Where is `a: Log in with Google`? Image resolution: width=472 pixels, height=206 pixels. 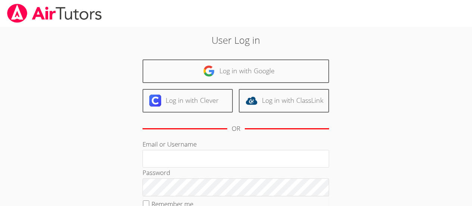 a: Log in with Google is located at coordinates (236, 71).